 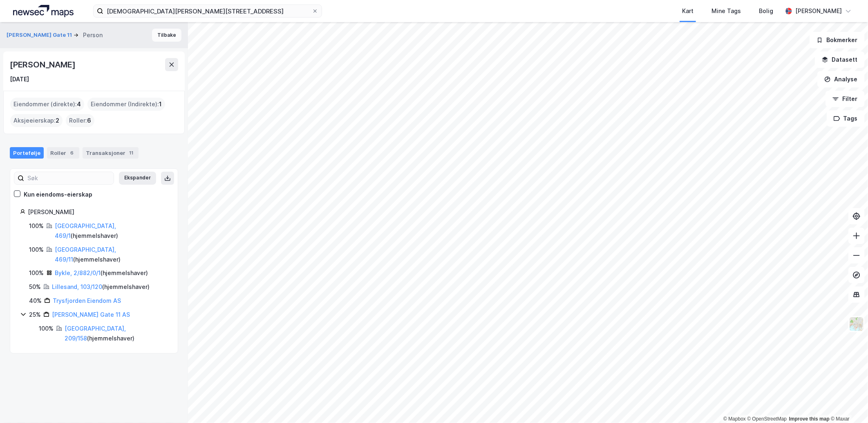 What do you see at coordinates (766, 11) in the screenshot?
I see `div: Bolig` at bounding box center [766, 11].